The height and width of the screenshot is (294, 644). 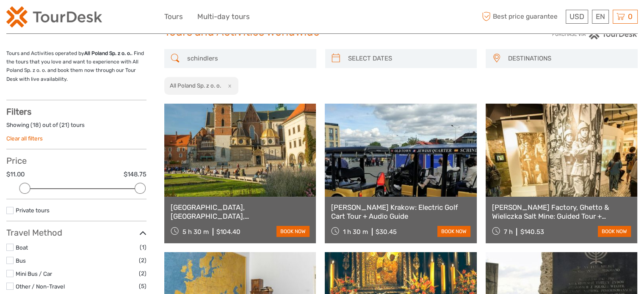 What do you see at coordinates (508, 232) in the screenshot?
I see `span: 7 h` at bounding box center [508, 232].